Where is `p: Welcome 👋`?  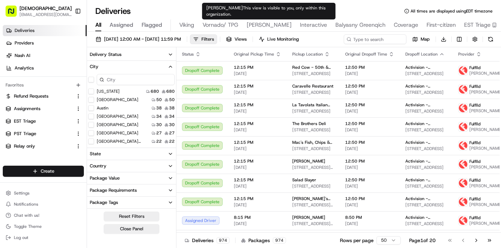
p: Welcome 👋 is located at coordinates (67, 33).